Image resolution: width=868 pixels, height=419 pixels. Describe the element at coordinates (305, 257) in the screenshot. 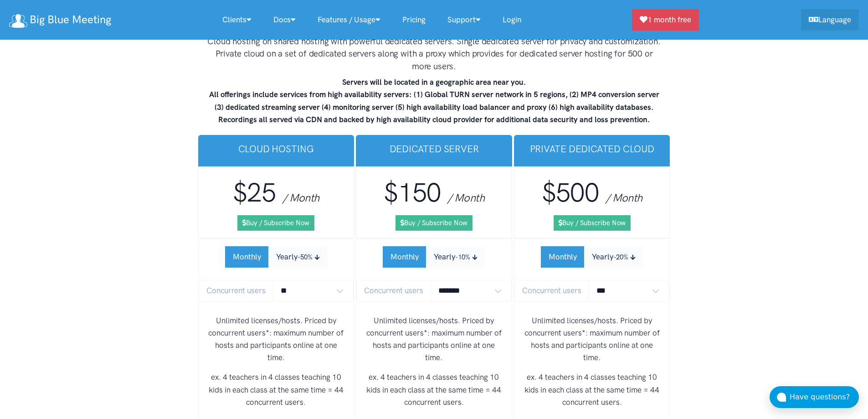

I see `small: -50%` at that location.